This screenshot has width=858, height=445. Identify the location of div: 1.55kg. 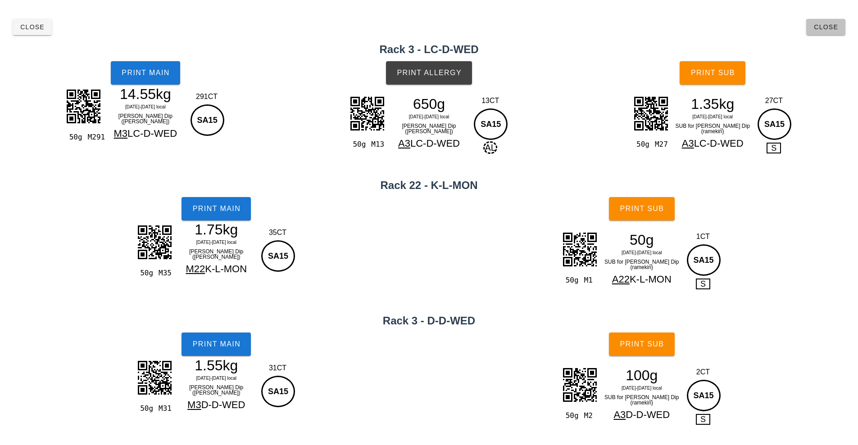
(216, 366).